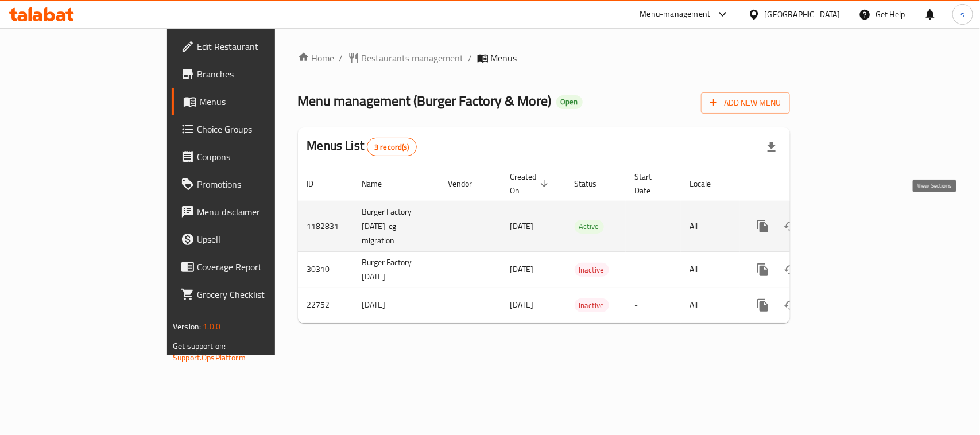  I want to click on div: Active, so click(589, 227).